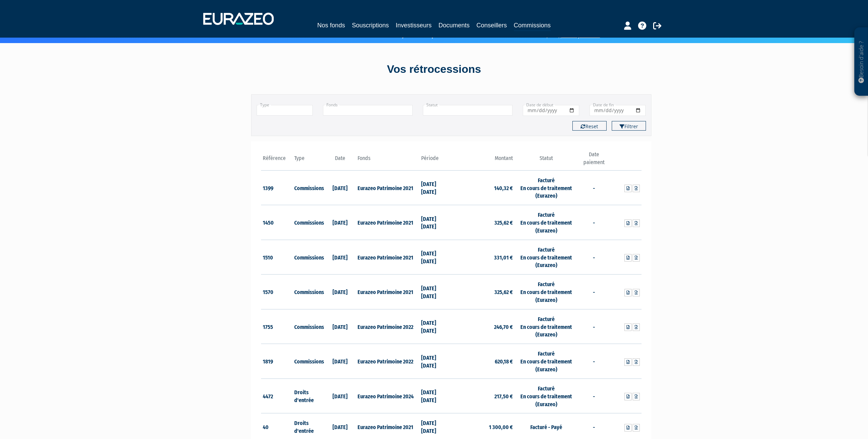 This screenshot has width=868, height=439. What do you see at coordinates (483, 257) in the screenshot?
I see `td: 331,01 €` at bounding box center [483, 257].